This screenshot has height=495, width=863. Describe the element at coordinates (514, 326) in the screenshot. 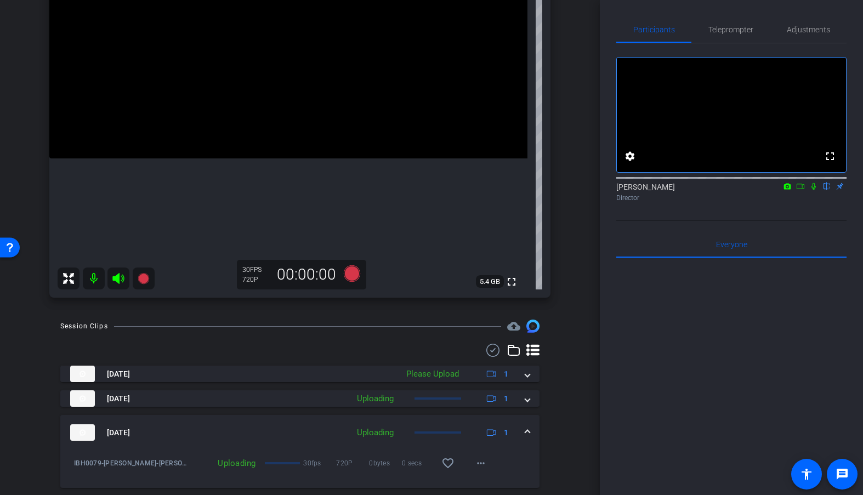

I see `span: Destinations for your clips` at that location.